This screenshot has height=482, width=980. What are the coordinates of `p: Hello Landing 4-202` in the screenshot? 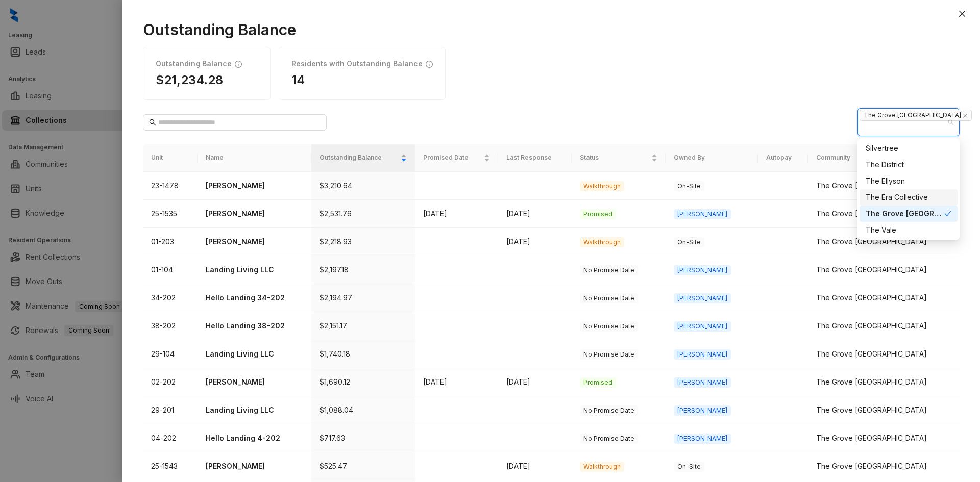 It's located at (254, 439).